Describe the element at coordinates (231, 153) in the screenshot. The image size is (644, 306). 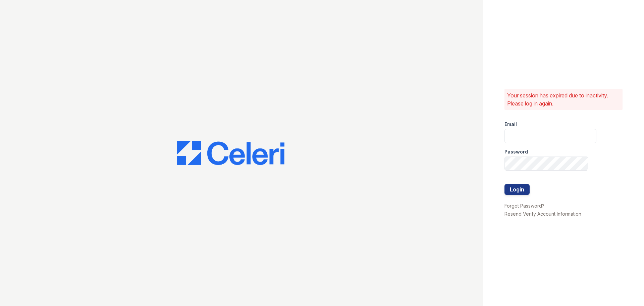
I see `img: CE_Logo_Blue-a8612792a0a2168367f1c8372b55b34899dd931a85d93a1a3d3e32e68fde9ad4.png` at that location.